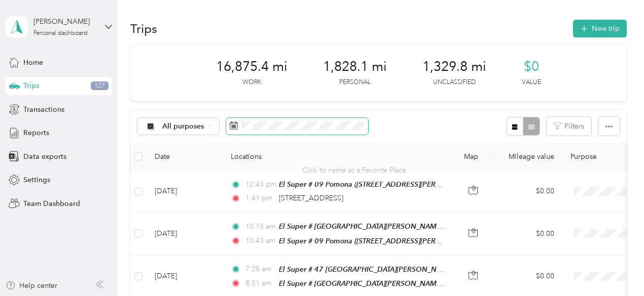 This screenshot has height=296, width=644. Describe the element at coordinates (260, 284) in the screenshot. I see `span: 8:31 am` at that location.